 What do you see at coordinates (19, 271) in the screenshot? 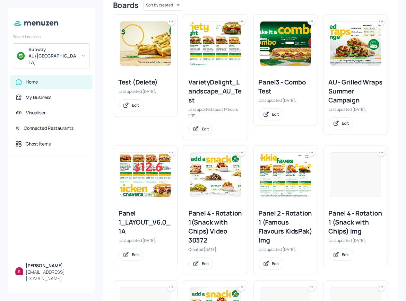
I see `img: ALm5wu0uMJs5_eqw6oihenv1OotFdBXgP3vgpp2z_jxl=s96-c` at bounding box center [19, 271].